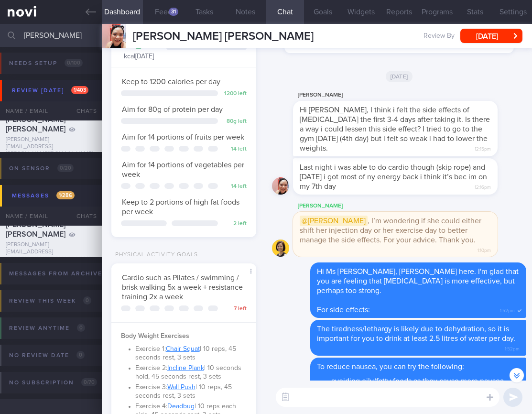 This screenshot has width=532, height=414. Describe the element at coordinates (183, 170) in the screenshot. I see `span: Aim for 14 portions of vegetables per week` at that location.